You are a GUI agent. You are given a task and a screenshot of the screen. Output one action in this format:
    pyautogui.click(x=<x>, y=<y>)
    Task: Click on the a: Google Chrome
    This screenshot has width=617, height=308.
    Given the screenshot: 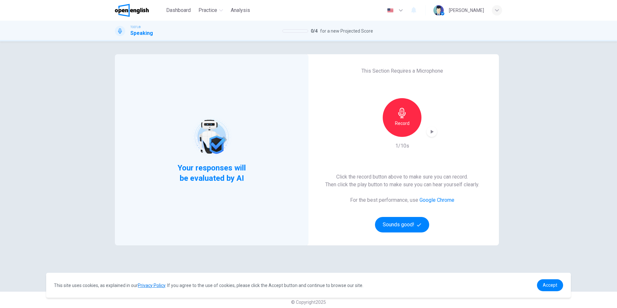 What is the action you would take?
    pyautogui.click(x=437, y=200)
    